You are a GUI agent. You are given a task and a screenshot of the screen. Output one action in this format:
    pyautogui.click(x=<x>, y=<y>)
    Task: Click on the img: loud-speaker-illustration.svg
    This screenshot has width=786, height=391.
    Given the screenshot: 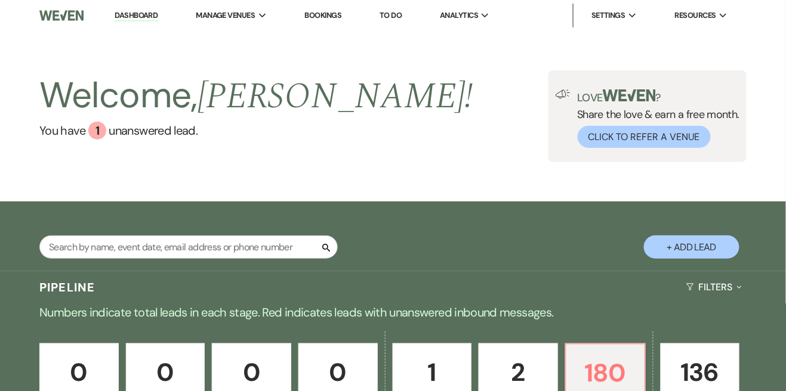 What is the action you would take?
    pyautogui.click(x=562, y=94)
    